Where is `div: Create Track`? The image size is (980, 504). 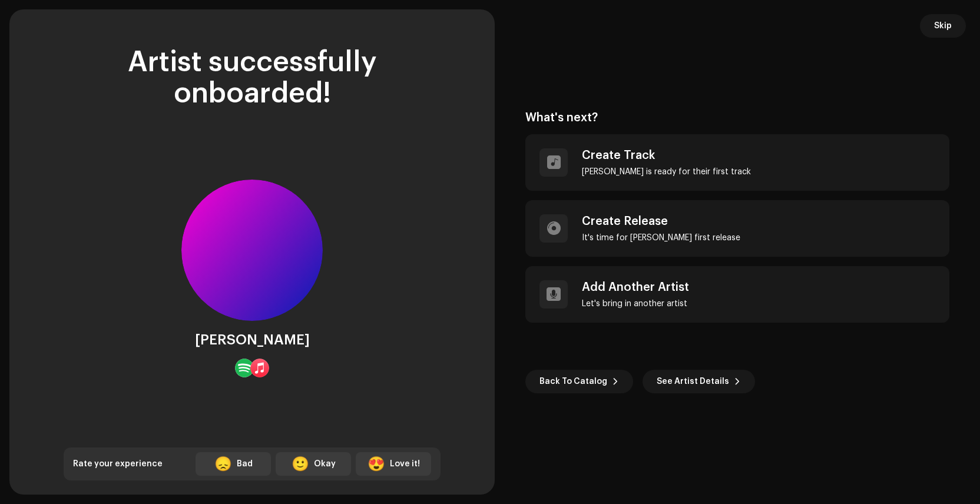
div: Create Track is located at coordinates (666, 155).